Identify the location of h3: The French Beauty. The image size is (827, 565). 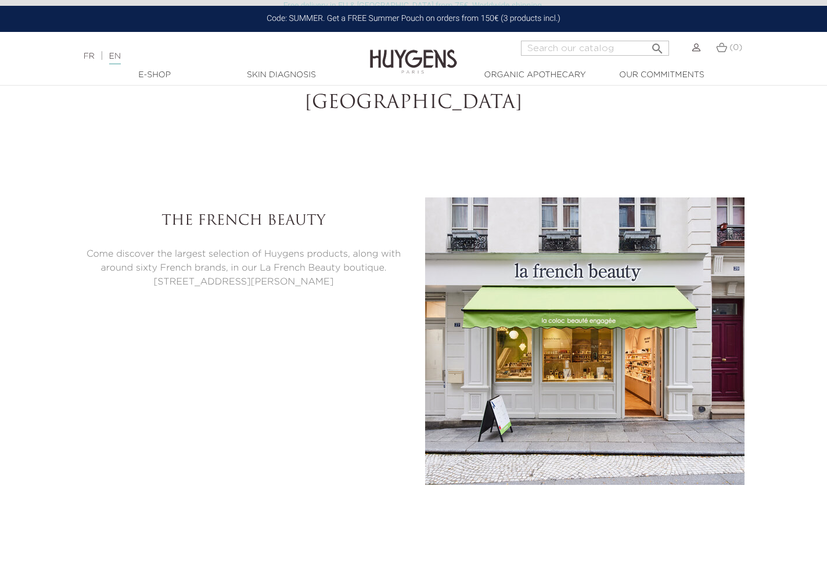
(243, 221).